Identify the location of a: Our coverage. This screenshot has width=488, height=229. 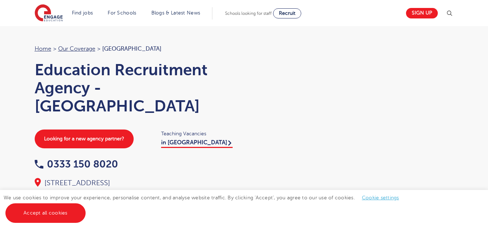
(77, 49).